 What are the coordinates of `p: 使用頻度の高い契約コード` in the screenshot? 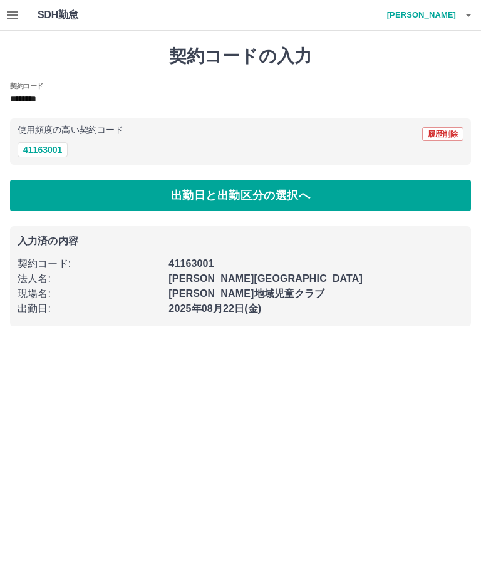 It's located at (70, 130).